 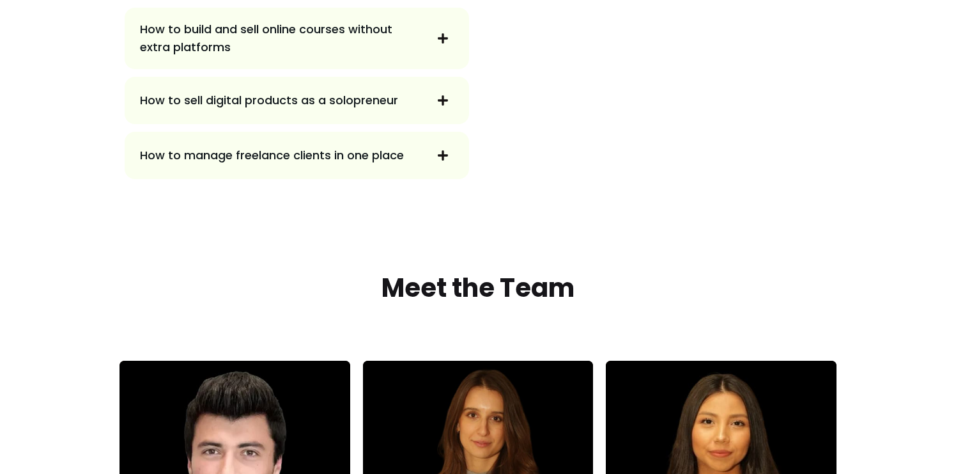 I want to click on span: How to build and sell online courses without extra platforms, so click(x=282, y=38).